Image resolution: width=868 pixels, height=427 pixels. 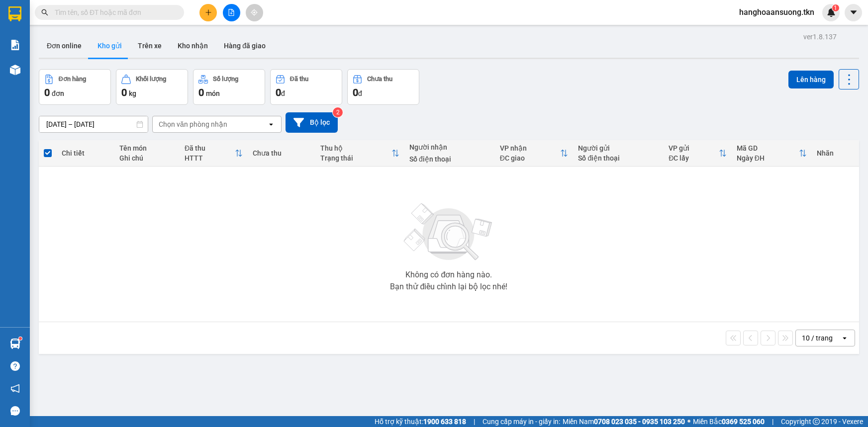 I want to click on strong: 0708 023 035 - 0935 103 250, so click(x=639, y=422).